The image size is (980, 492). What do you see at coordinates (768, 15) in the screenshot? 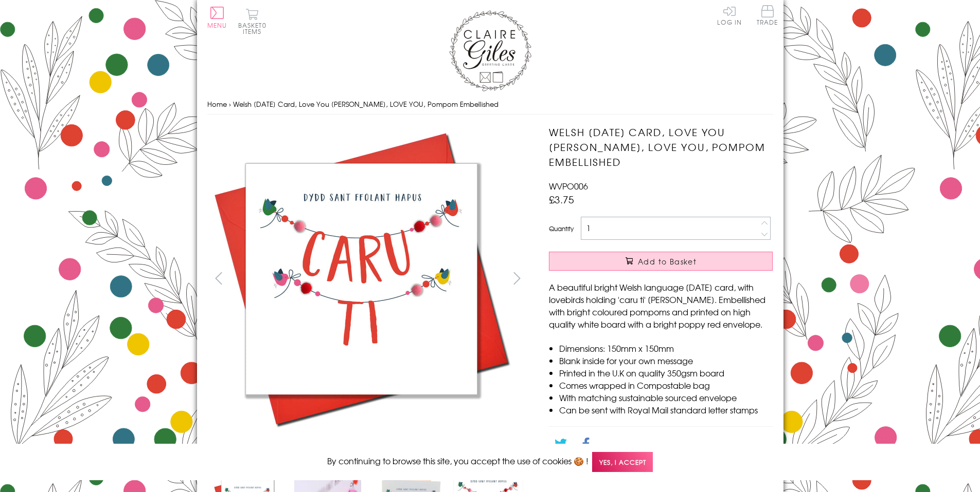
I see `span: Trade` at bounding box center [768, 15].